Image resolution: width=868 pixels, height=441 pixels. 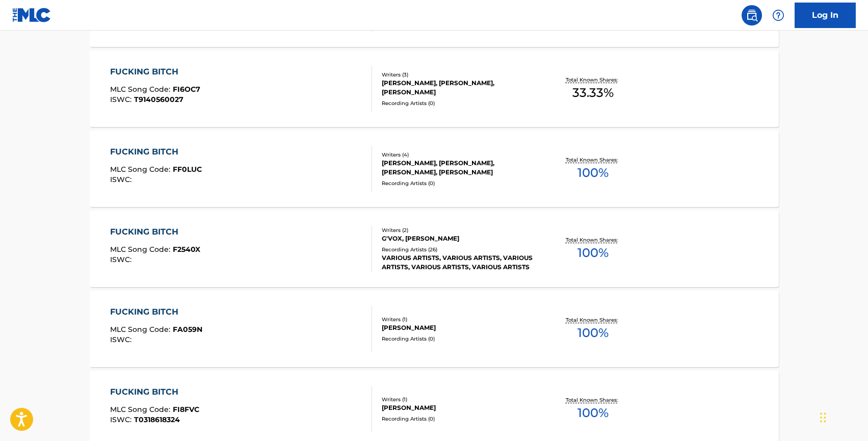 I want to click on span: FI8FVC, so click(x=186, y=409).